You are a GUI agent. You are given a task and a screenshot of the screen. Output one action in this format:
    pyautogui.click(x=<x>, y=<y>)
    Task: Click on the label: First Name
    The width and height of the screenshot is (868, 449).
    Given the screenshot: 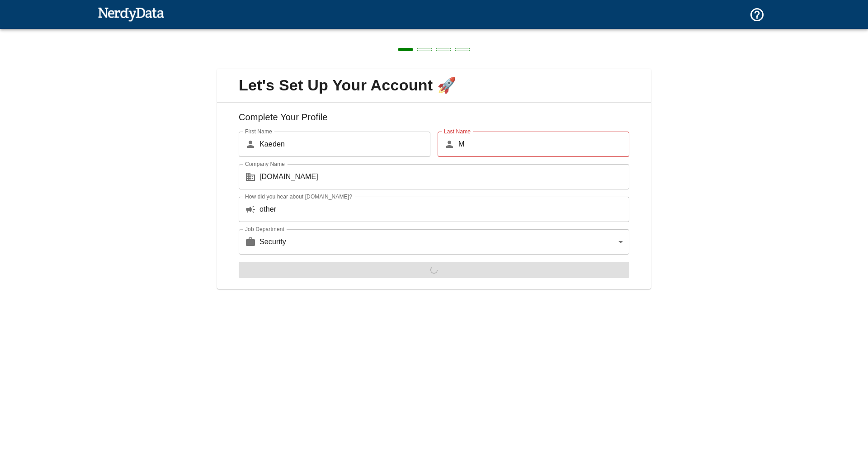 What is the action you would take?
    pyautogui.click(x=258, y=131)
    